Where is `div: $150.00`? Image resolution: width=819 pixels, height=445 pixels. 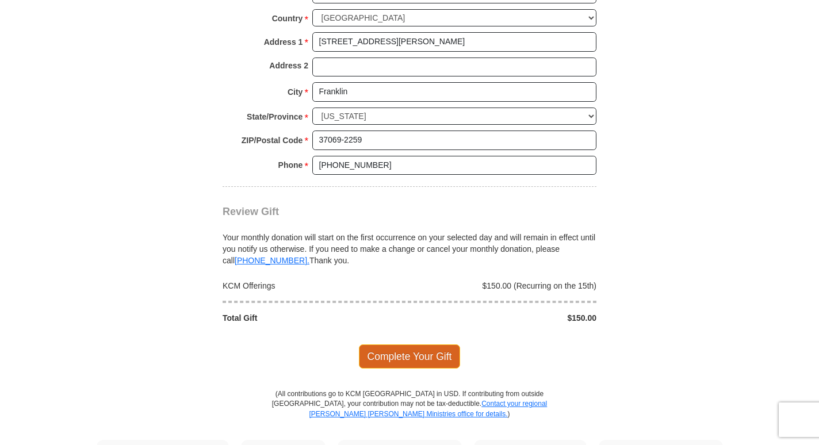 div: $150.00 is located at coordinates (506, 318).